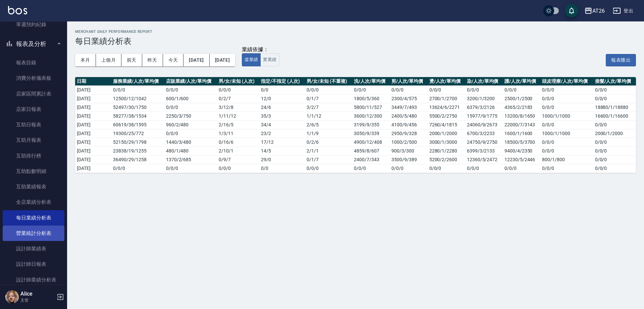  Describe the element at coordinates (191, 142) in the screenshot. I see `td: 1440 / 3 / 480` at that location.